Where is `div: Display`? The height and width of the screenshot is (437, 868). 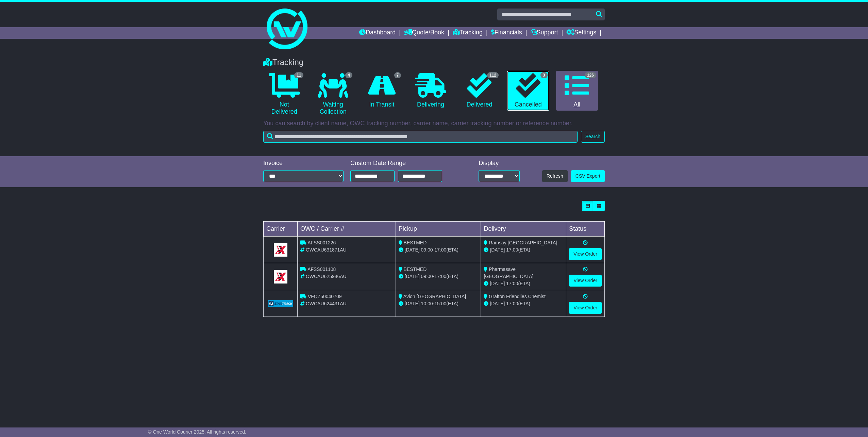 div: Display is located at coordinates (499, 163).